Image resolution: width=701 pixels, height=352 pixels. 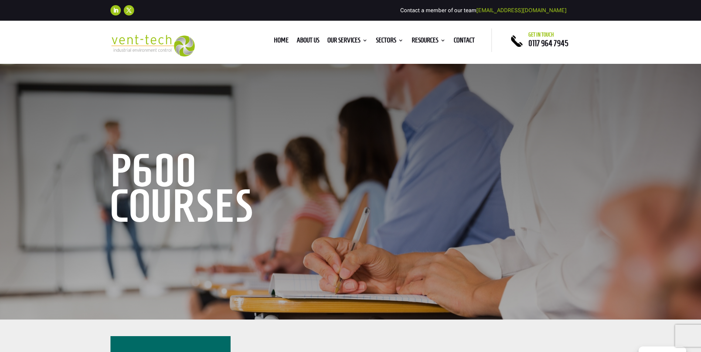 I want to click on a: Sectors, so click(x=389, y=42).